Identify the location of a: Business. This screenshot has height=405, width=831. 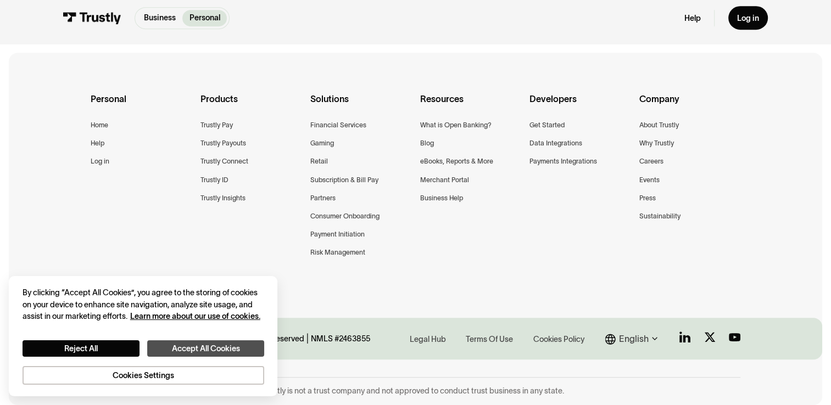
(160, 18).